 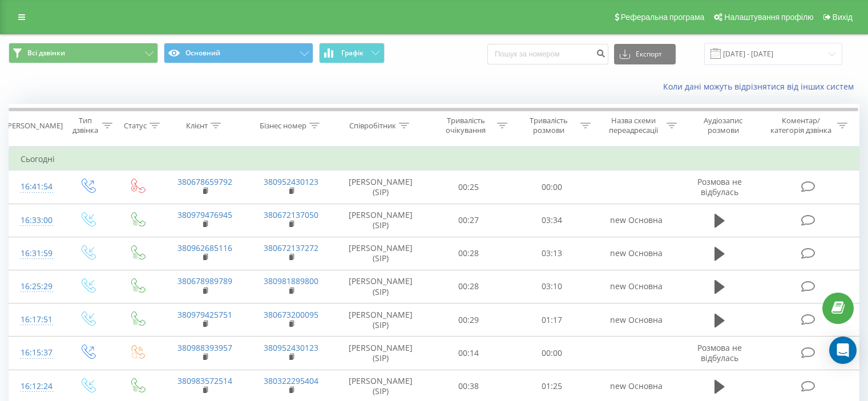 I want to click on a: 380988393957, so click(x=205, y=347).